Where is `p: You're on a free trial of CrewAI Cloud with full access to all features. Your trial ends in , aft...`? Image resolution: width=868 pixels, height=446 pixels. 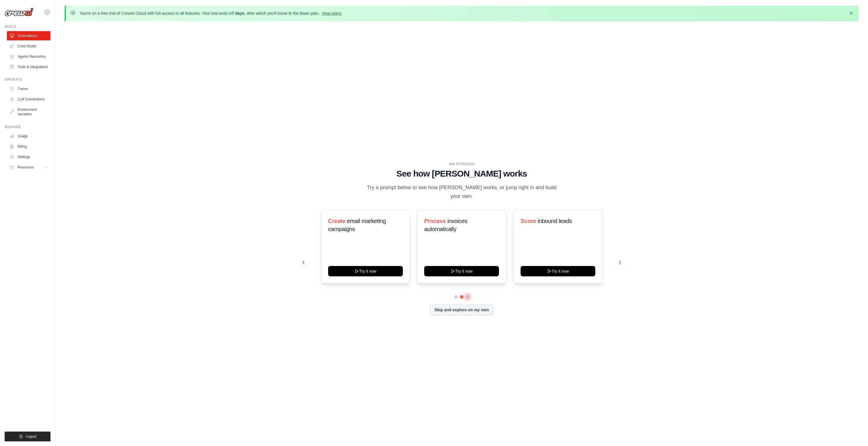
p: You're on a free trial of CrewAI Cloud with full access to all features. Your trial ends in , aft... is located at coordinates (211, 13).